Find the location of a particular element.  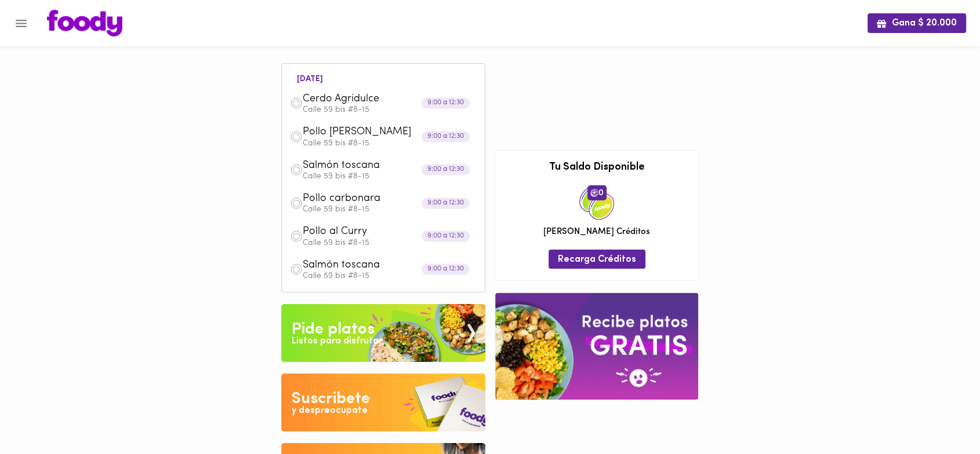

img: referral-banner.png is located at coordinates (597, 346).